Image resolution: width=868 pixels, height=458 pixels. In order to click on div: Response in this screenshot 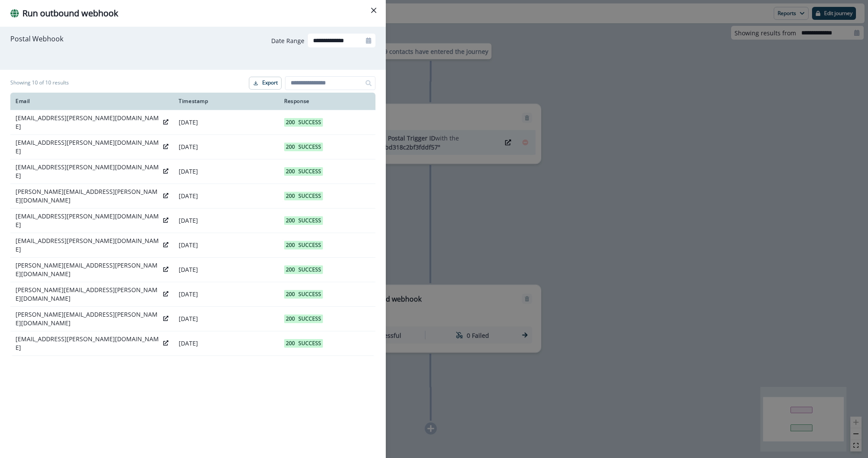, I will do `click(327, 101)`.